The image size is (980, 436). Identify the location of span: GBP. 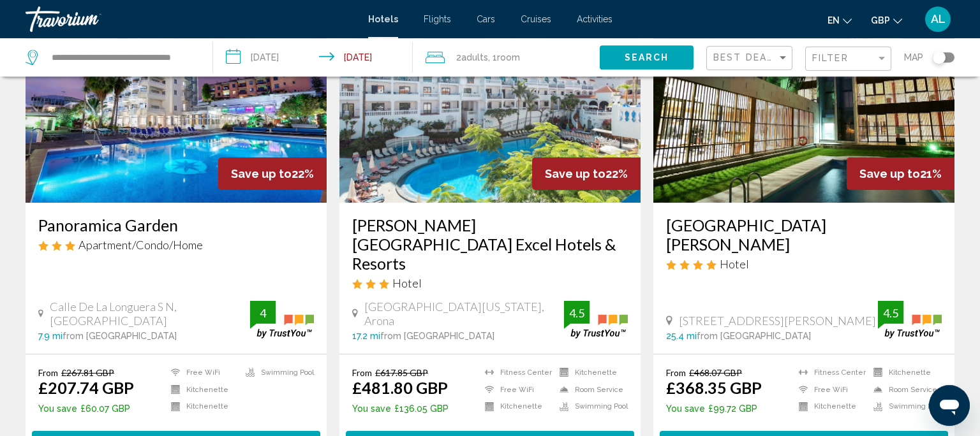
(880, 21).